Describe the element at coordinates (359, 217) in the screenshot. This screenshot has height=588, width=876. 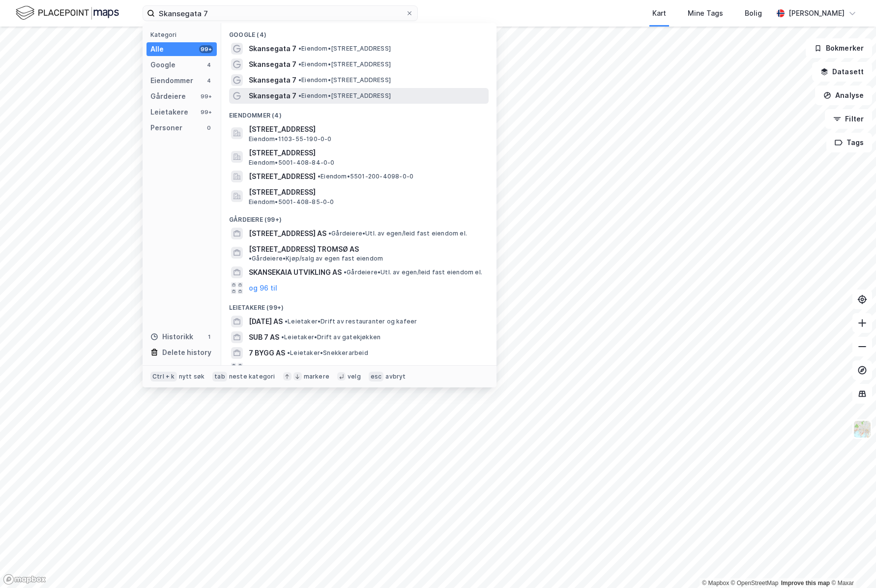
I see `div: Gårdeiere (99+)` at that location.